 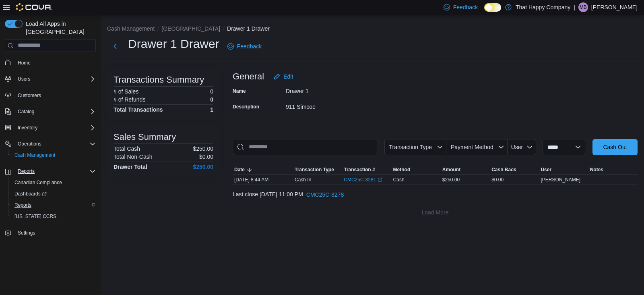 I want to click on h1: Drawer 1 Drawer, so click(x=173, y=44).